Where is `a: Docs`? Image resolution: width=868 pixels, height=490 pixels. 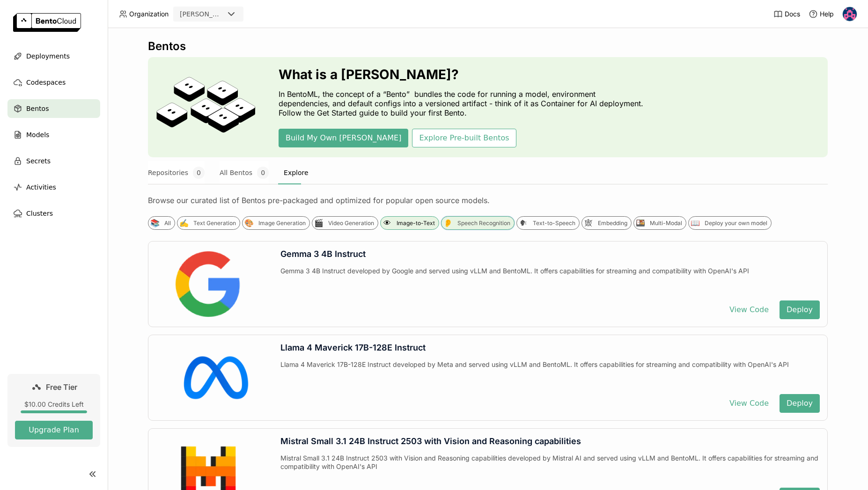 a: Docs is located at coordinates (787, 14).